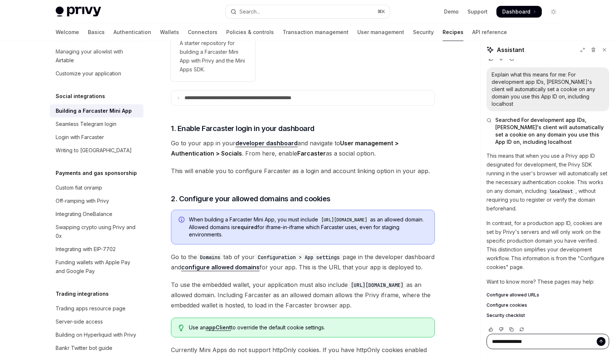 The width and height of the screenshot is (615, 355). What do you see at coordinates (96, 32) in the screenshot?
I see `a: Basics` at bounding box center [96, 32].